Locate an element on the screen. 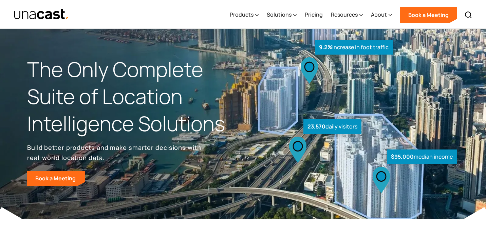  div: daily visitors is located at coordinates (332, 127).